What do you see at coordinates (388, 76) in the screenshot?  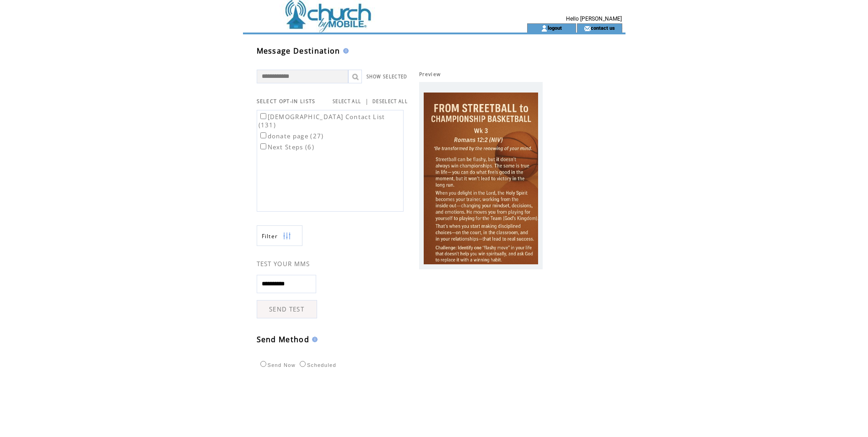 I see `a: SHOW SELECTED` at bounding box center [388, 76].